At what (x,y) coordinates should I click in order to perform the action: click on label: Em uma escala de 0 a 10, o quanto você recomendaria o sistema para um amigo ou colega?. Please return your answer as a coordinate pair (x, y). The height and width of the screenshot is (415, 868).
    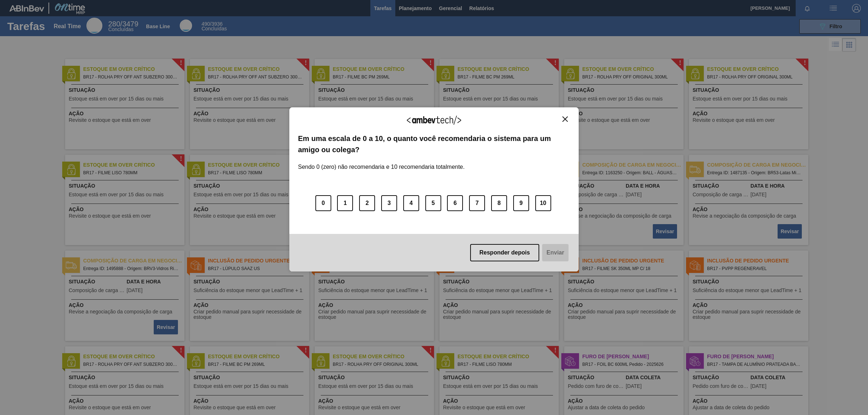
    Looking at the image, I should click on (434, 144).